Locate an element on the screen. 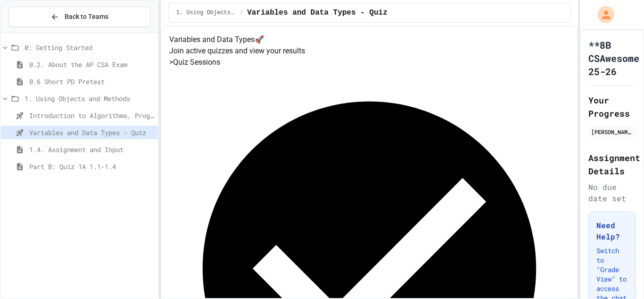 The height and width of the screenshot is (299, 644). span: Back to Teams is located at coordinates (86, 16).